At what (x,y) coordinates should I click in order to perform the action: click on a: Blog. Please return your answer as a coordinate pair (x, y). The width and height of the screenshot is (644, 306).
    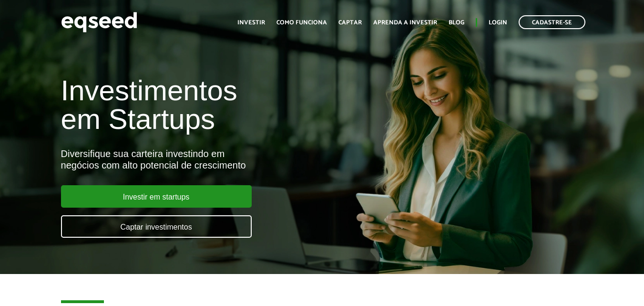
    Looking at the image, I should click on (456, 22).